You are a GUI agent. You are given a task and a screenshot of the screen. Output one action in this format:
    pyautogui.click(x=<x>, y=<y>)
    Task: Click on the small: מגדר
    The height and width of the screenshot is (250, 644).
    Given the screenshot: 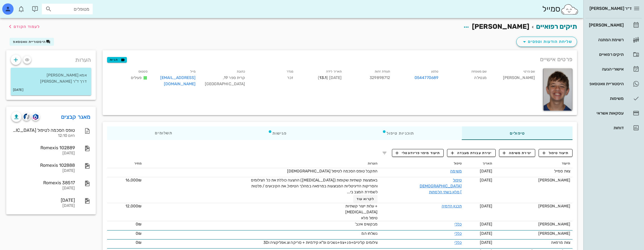 What is the action you would take?
    pyautogui.click(x=290, y=71)
    